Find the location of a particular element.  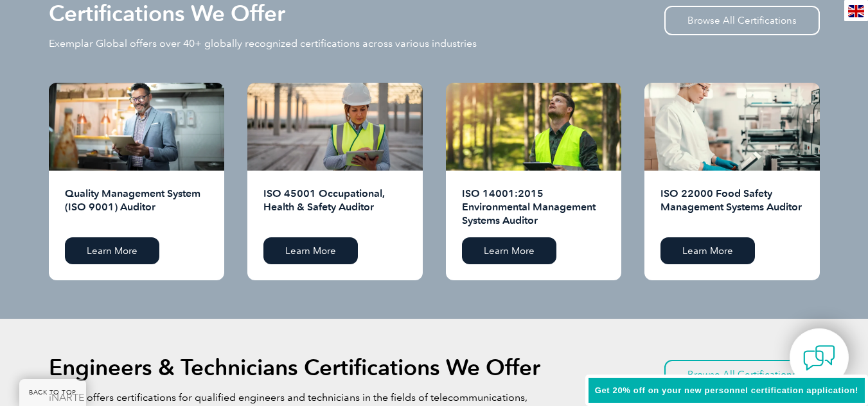

h2: Certifications We Offer is located at coordinates (167, 14).